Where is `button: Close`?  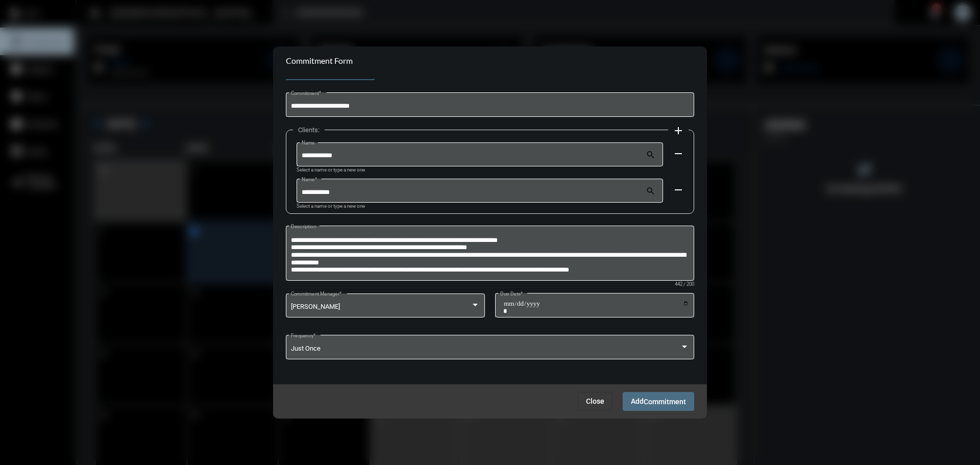
button: Close is located at coordinates (595, 401).